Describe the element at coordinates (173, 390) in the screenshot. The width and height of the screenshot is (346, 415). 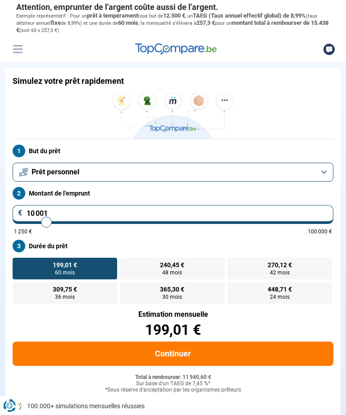
I see `div: *Sous réserve d'acceptation par les organismes prêteurs` at that location.